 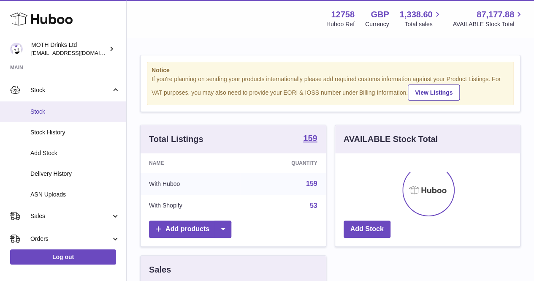 I want to click on a: 87,177.88 AVAILABLE Stock Total, so click(x=488, y=19).